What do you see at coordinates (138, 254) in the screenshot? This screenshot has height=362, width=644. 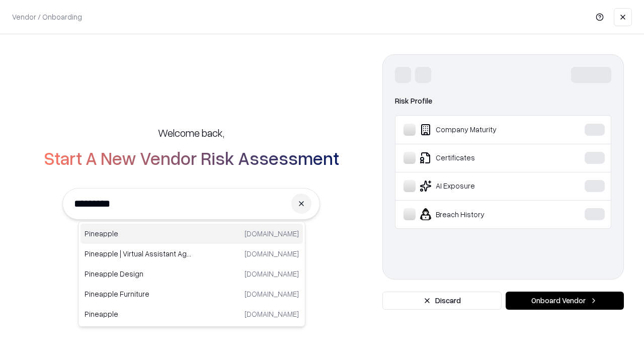 I see `p: Pineapple | Virtual Assistant Agency` at bounding box center [138, 254].